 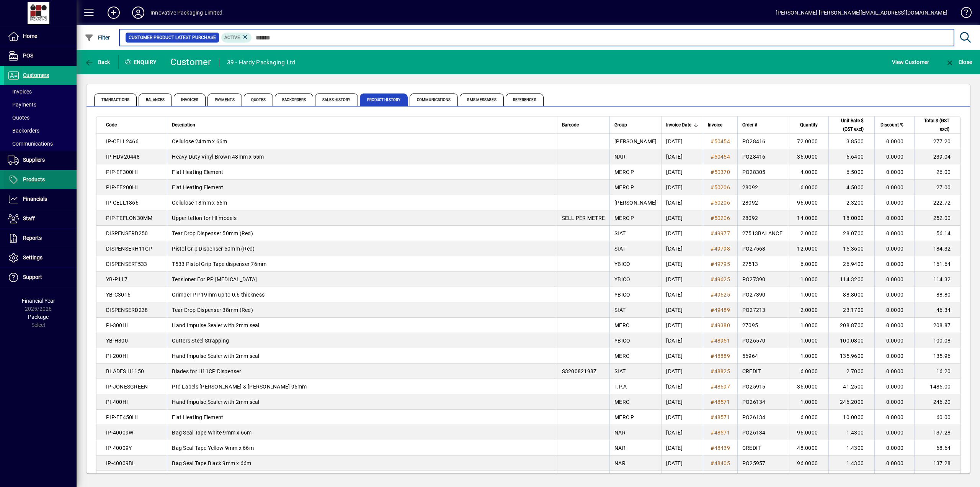 I want to click on span: 50454, so click(x=722, y=157).